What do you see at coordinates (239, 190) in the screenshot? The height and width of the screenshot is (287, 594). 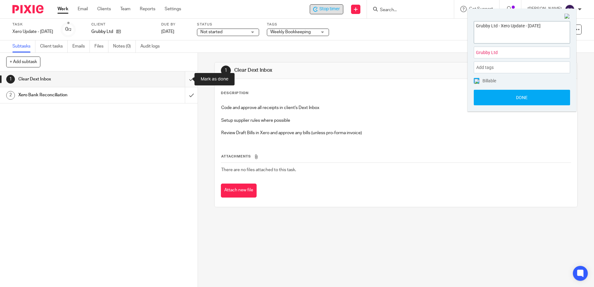 I see `button: Attach new file` at bounding box center [239, 190].